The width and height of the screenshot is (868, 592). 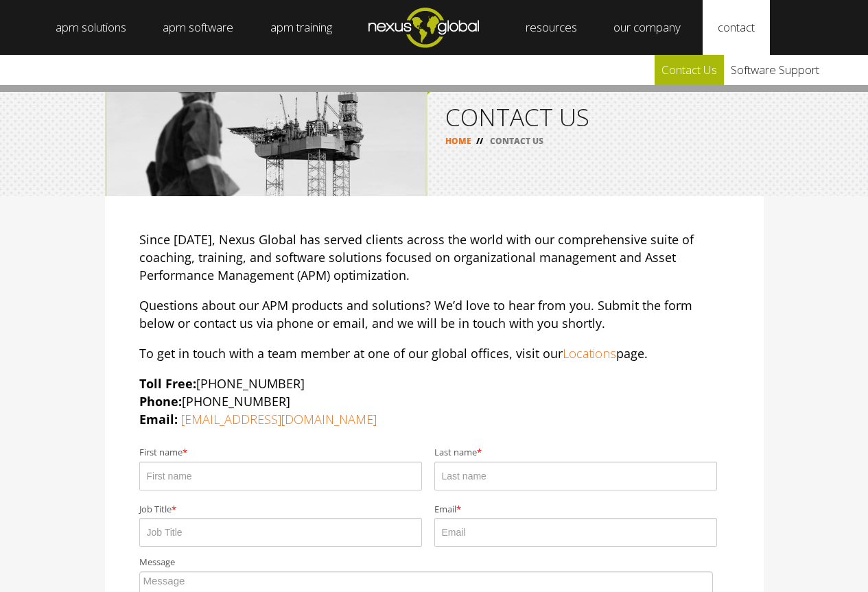 What do you see at coordinates (445, 510) in the screenshot?
I see `span: Email` at bounding box center [445, 510].